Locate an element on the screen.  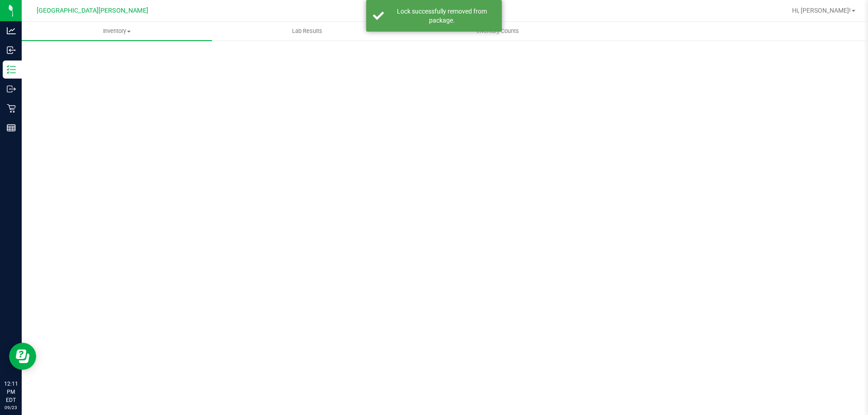
p: 12:11 PM EDT is located at coordinates (11, 392).